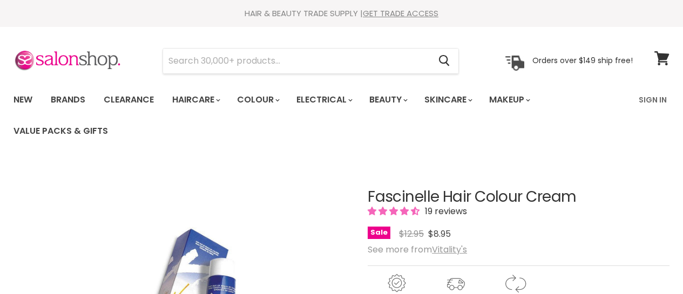 The width and height of the screenshot is (683, 294). Describe the element at coordinates (411, 234) in the screenshot. I see `span: $12.95` at that location.